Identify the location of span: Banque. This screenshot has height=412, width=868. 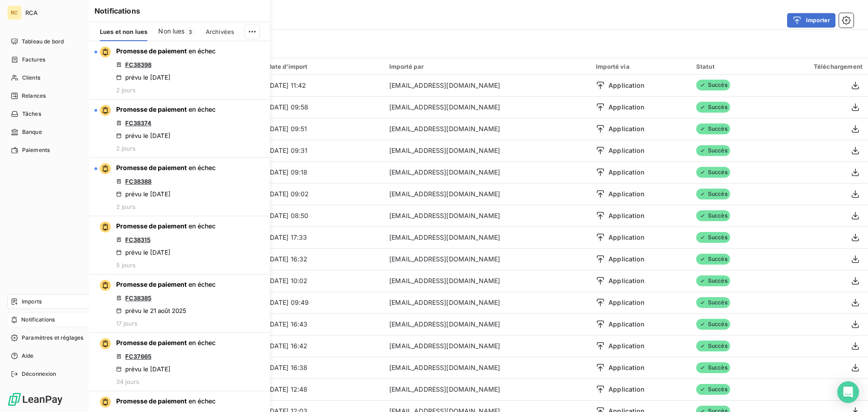
(32, 132).